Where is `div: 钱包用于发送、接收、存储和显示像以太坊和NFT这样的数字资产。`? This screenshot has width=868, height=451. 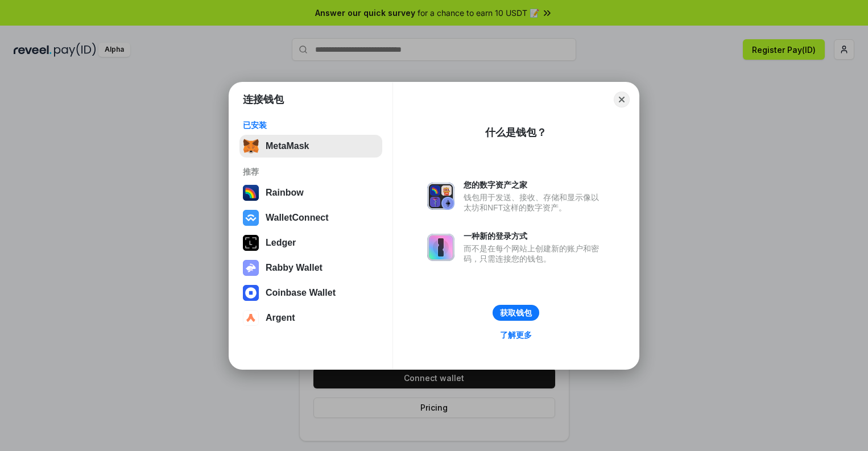
div: 钱包用于发送、接收、存储和显示像以太坊和NFT这样的数字资产。 is located at coordinates (534, 203).